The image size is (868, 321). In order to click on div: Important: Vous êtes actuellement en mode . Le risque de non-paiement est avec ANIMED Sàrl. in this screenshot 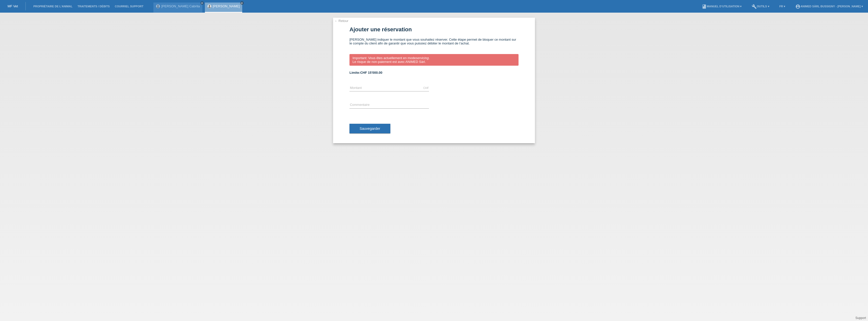, I will do `click(434, 60)`.